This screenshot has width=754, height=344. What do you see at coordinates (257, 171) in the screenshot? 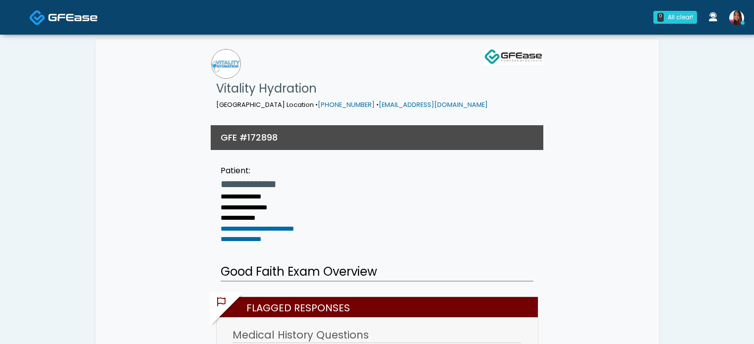
I see `div: Patient:` at bounding box center [257, 171].